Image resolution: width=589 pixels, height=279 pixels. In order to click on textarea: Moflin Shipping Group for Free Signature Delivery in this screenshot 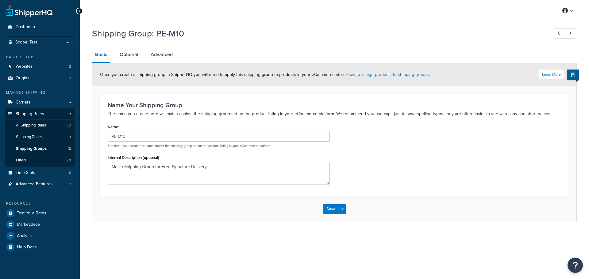, I will do `click(219, 173)`.